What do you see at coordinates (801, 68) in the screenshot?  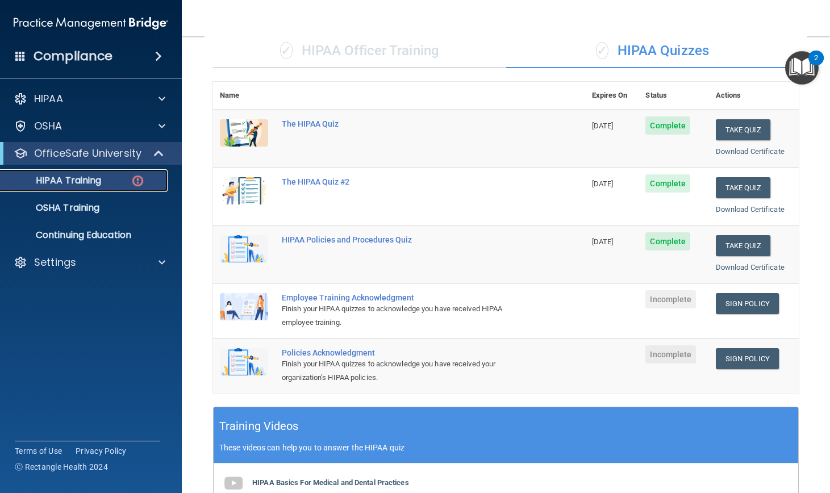 I see `button: Open Resource Center, 2 new notifications` at bounding box center [801, 68].